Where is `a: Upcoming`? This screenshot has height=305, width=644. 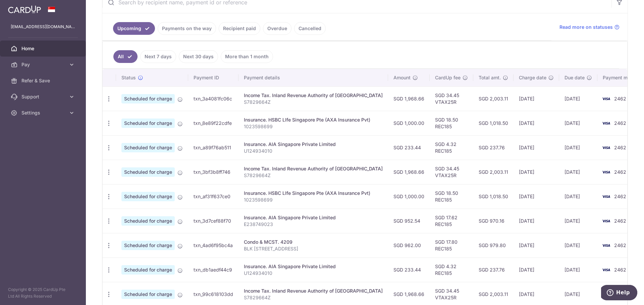
a: Upcoming is located at coordinates (133, 28).